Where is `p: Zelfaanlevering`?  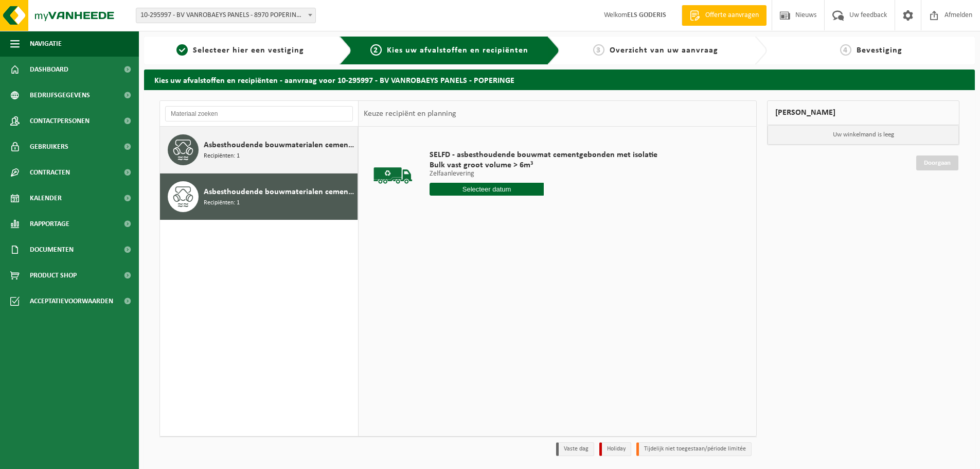 p: Zelfaanlevering is located at coordinates (544, 174).